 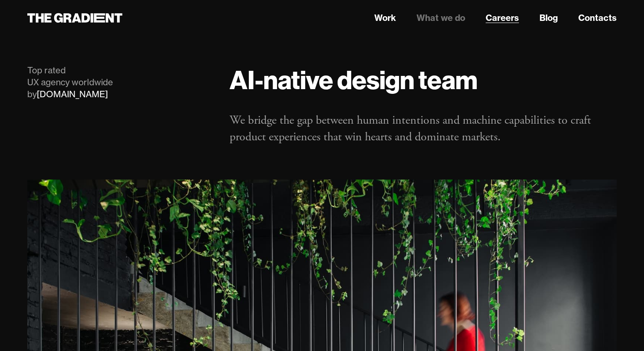 What do you see at coordinates (423, 80) in the screenshot?
I see `h1: AI-native design team` at bounding box center [423, 80].